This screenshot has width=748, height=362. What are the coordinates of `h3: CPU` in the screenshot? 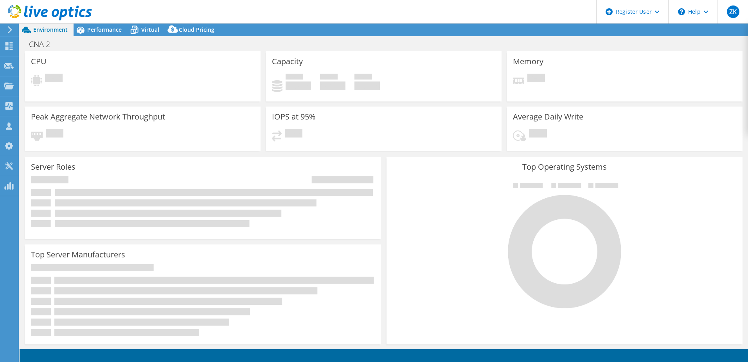 It's located at (39, 61).